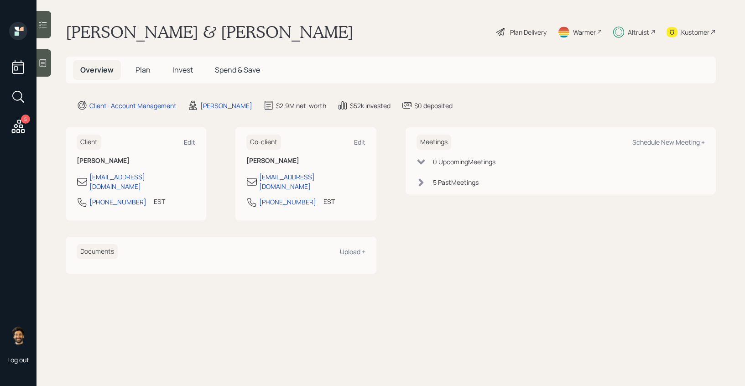 The width and height of the screenshot is (745, 386). I want to click on div: Warmer, so click(584, 32).